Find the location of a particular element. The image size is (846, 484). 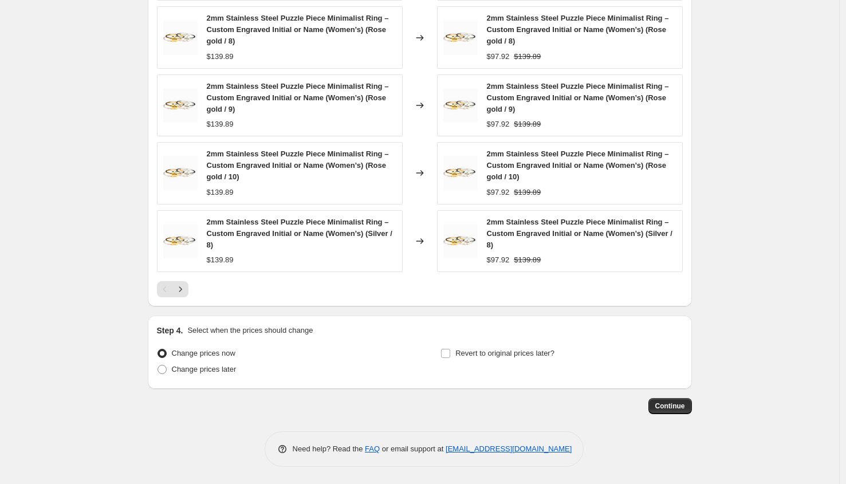

span: Change prices now is located at coordinates (203, 353).